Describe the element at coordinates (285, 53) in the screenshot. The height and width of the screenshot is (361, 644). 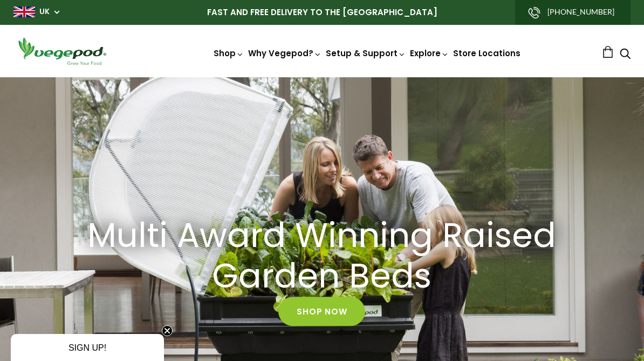
I see `a: Why Vegepod?` at that location.